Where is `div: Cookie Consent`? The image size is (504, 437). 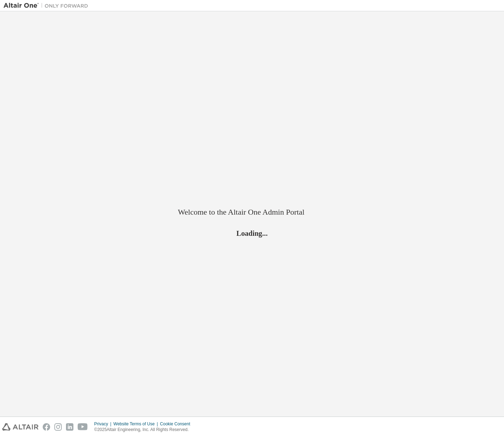
div: Cookie Consent is located at coordinates (177, 424).